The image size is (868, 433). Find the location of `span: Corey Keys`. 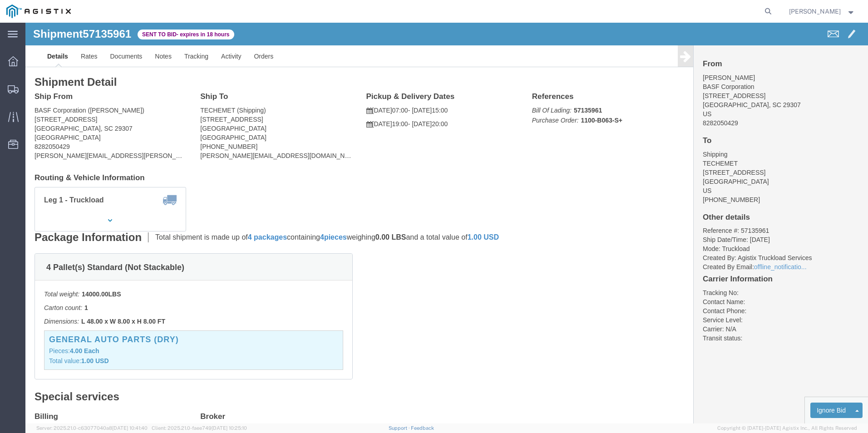

span: Corey Keys is located at coordinates (815, 11).